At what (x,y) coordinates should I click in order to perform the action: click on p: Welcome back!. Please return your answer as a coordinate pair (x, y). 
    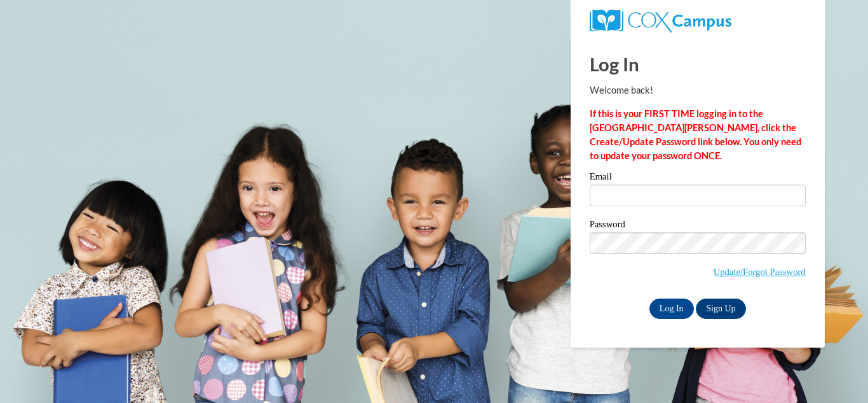
    Looking at the image, I should click on (698, 90).